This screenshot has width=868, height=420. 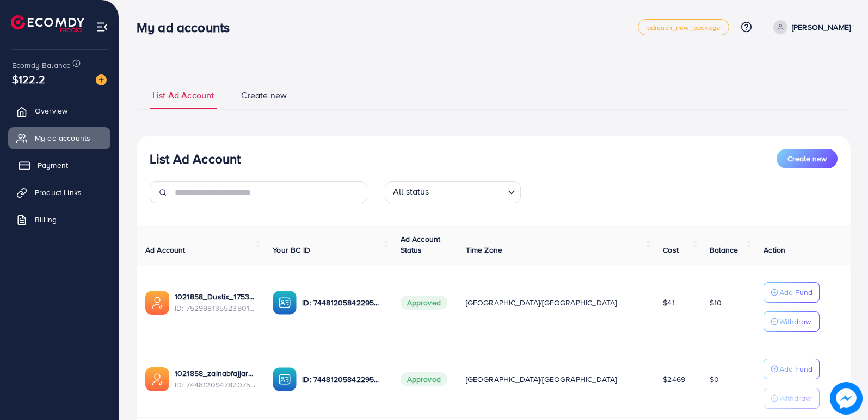 I want to click on button: Create new, so click(x=807, y=159).